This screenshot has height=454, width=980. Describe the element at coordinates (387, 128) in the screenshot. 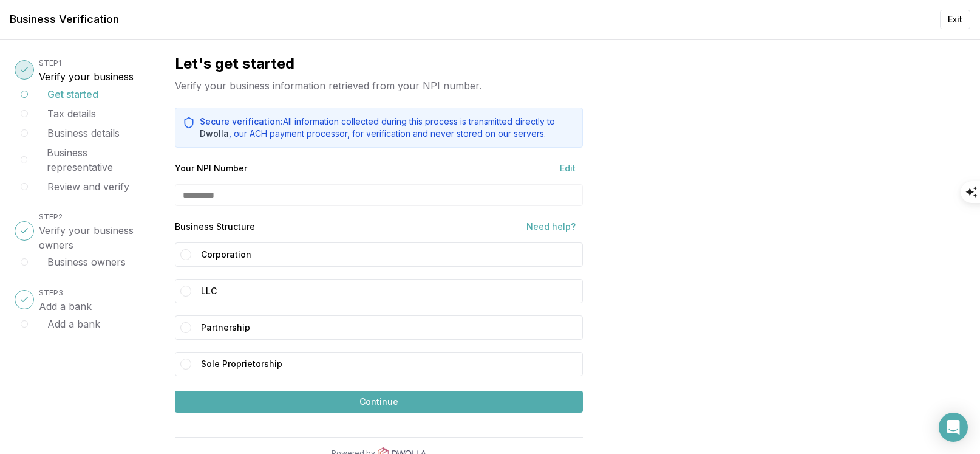

I see `p: All information collected during this process is transmitted directly to , our ACH payment proces...` at that location.